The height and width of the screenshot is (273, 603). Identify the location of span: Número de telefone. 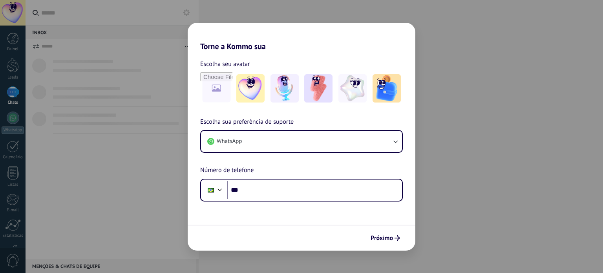
(227, 170).